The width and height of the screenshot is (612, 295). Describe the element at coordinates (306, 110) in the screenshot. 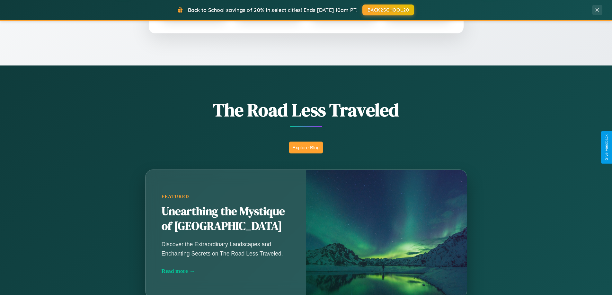

I see `h1: The Road Less Traveled` at that location.